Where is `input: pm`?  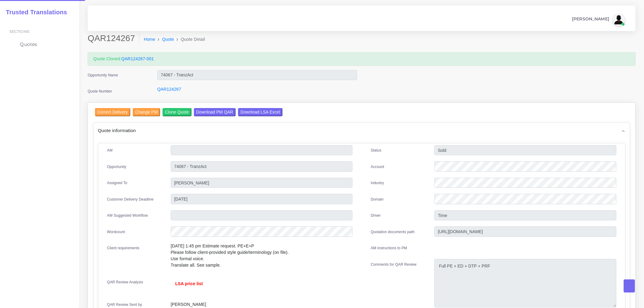
input: pm is located at coordinates (262, 183).